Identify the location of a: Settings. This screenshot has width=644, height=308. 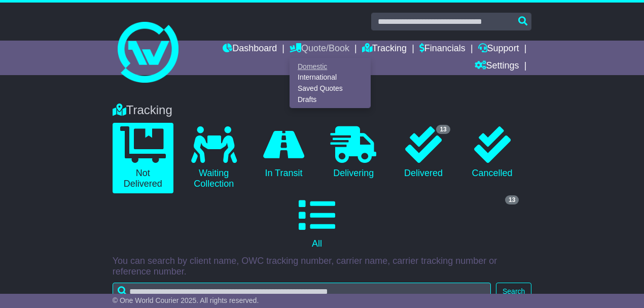
(497, 66).